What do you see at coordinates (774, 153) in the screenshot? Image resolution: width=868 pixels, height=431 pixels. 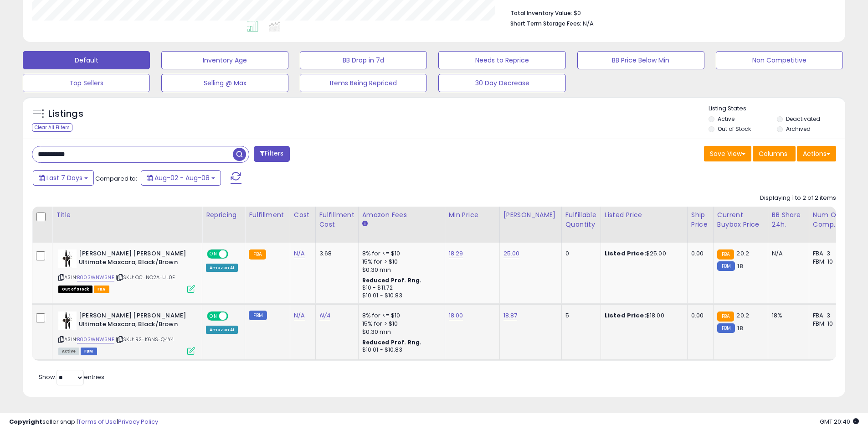 I see `button: Columns` at bounding box center [774, 153].